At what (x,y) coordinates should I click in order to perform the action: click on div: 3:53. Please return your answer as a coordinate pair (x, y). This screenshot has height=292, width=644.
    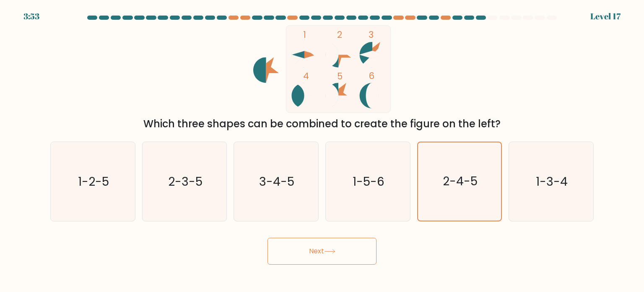
    Looking at the image, I should click on (31, 16).